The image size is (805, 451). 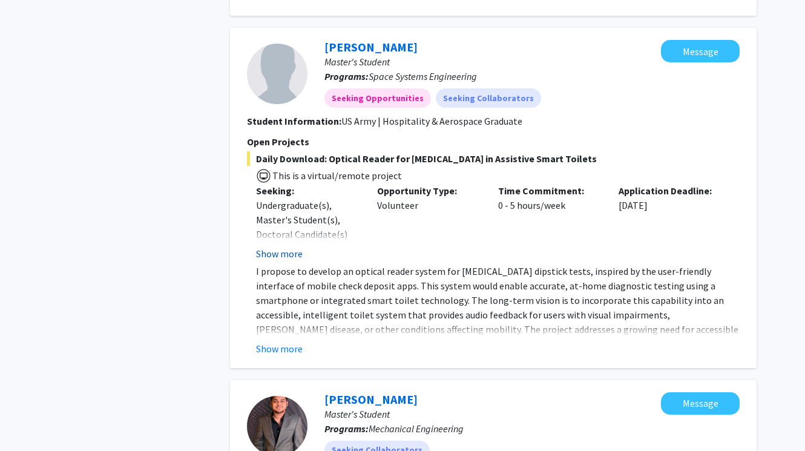 What do you see at coordinates (431, 121) in the screenshot?
I see `fg-read-more: US Army | Hospitality & Aerospace Graduate` at bounding box center [431, 121].